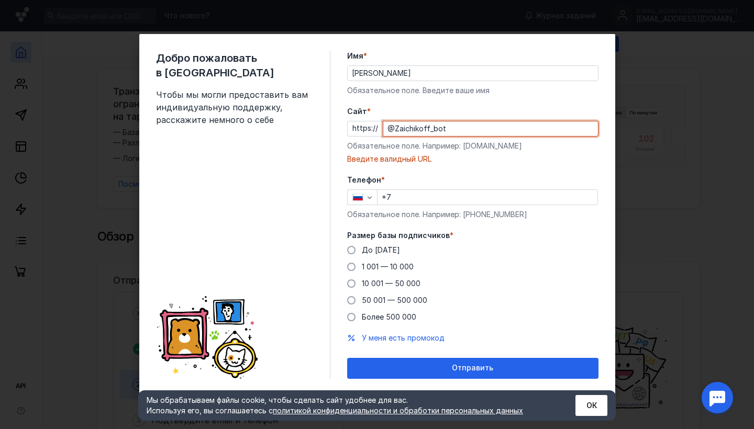 The height and width of the screenshot is (429, 754). I want to click on a: политикой конфиденциальности и обработки персональных данных, so click(398, 411).